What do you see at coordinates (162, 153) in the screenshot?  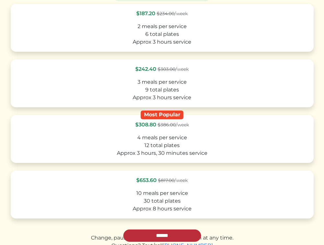 I see `div: Approx 3 hours, 30 minutes service` at bounding box center [162, 153].